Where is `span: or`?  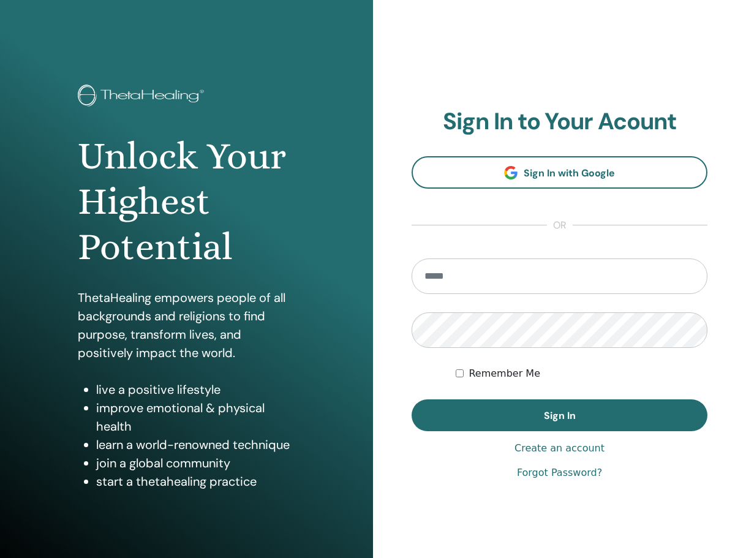 span: or is located at coordinates (560, 225).